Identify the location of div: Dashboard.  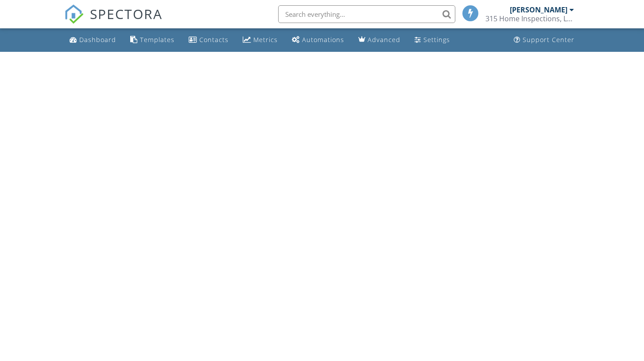
(98, 39).